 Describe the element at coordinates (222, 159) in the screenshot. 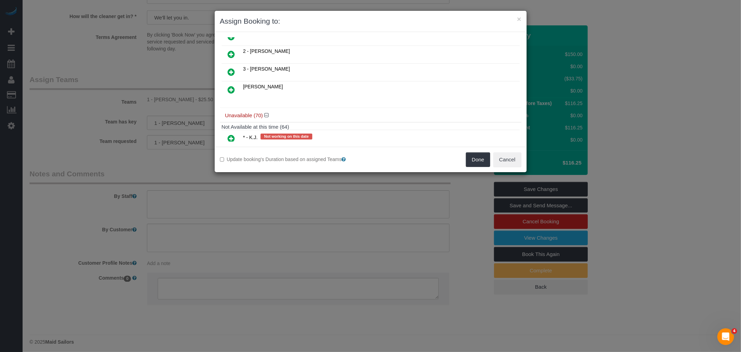

I see `input: Update booking's Duration based on assigned Teams` at that location.